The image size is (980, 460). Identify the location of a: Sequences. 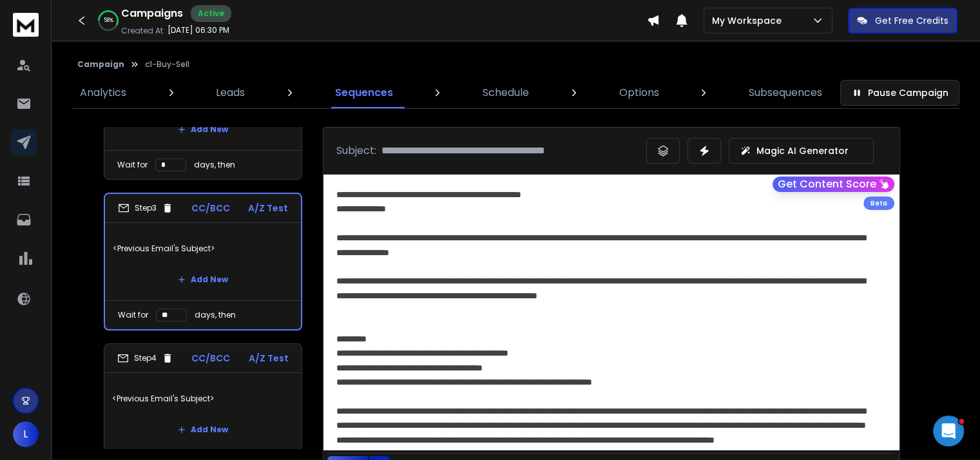
(364, 93).